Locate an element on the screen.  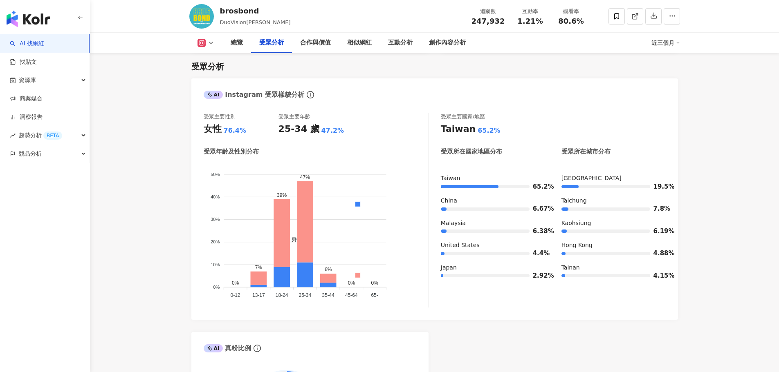
a: 找貼文 is located at coordinates (23, 62).